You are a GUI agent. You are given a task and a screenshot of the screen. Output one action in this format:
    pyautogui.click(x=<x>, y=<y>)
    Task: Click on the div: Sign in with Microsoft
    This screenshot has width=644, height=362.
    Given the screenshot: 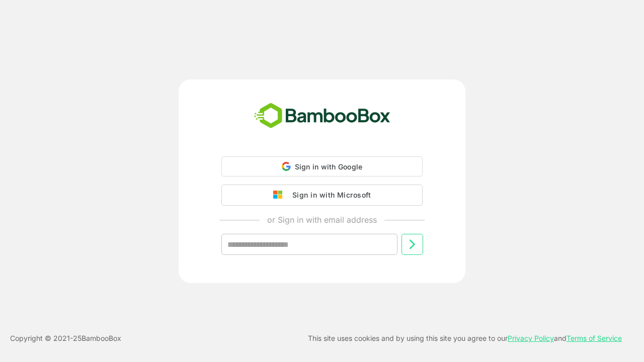 What is the action you would take?
    pyautogui.click(x=329, y=195)
    